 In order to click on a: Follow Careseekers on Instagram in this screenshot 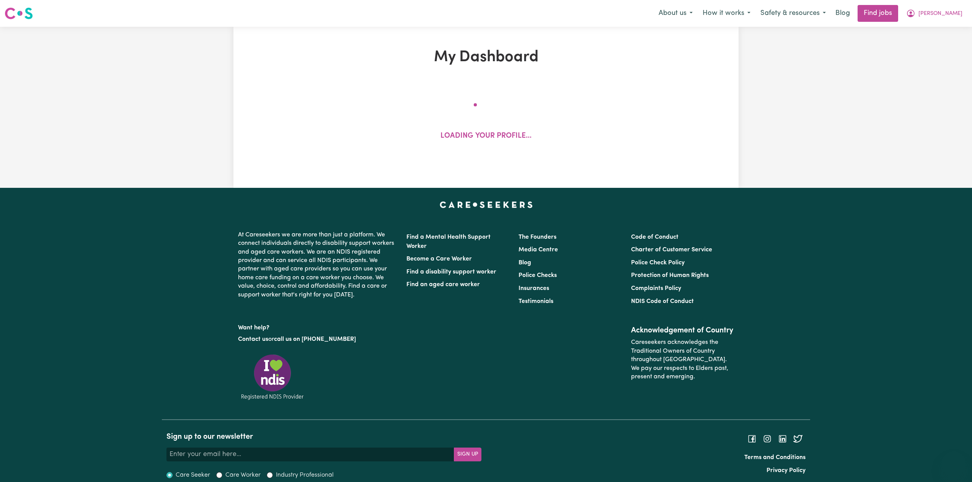, I will do `click(768, 439)`.